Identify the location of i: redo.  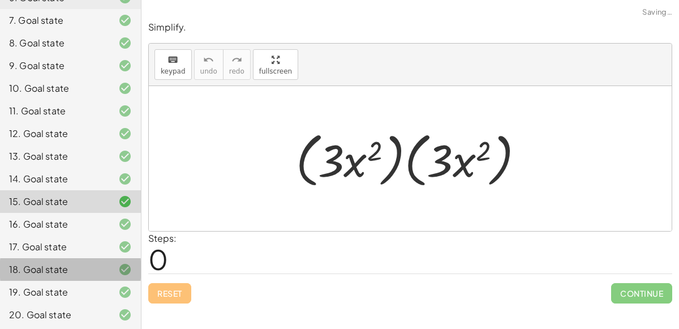
(236, 60).